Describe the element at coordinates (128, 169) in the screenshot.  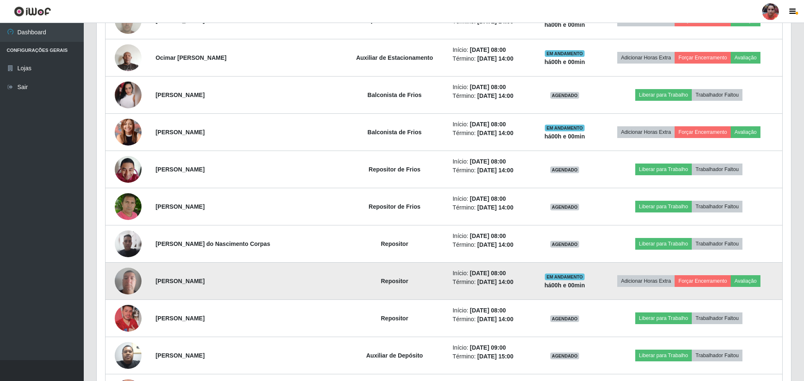
I see `img: 1650455423616.jpeg` at that location.